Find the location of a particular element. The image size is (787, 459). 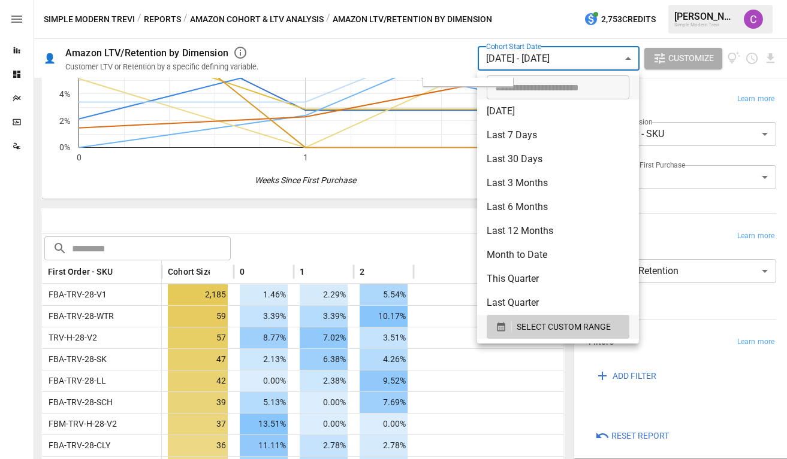

li: Last 30 Days is located at coordinates (558, 159).